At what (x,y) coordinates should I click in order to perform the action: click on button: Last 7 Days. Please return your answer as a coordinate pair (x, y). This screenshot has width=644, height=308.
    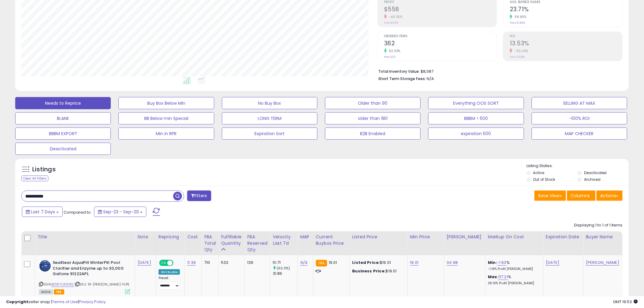
    Looking at the image, I should click on (42, 212).